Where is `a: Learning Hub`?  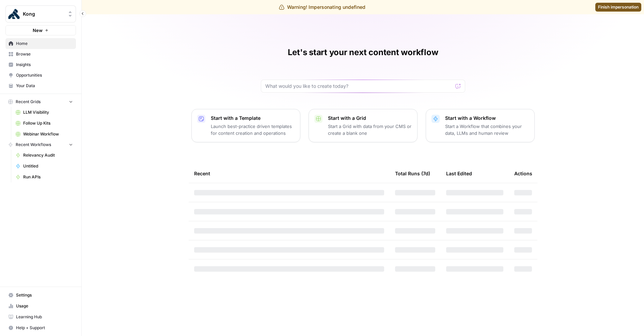
a: Learning Hub is located at coordinates (40, 317).